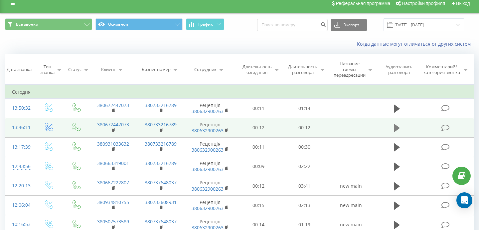 The width and height of the screenshot is (479, 230). I want to click on td: 02:13, so click(304, 205).